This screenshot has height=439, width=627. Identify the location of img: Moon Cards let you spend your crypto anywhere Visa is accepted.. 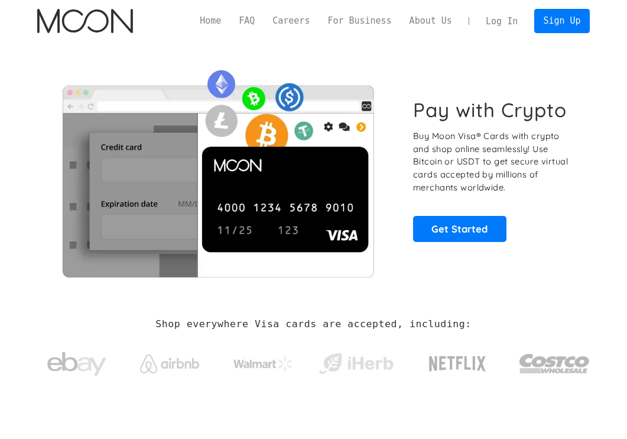
(218, 170).